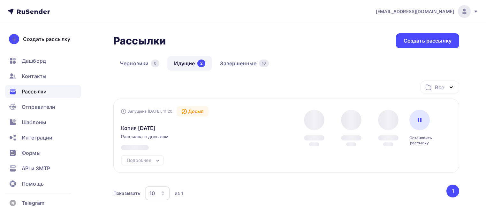 This screenshot has height=216, width=486. Describe the element at coordinates (43, 61) in the screenshot. I see `a: Дашборд` at that location.